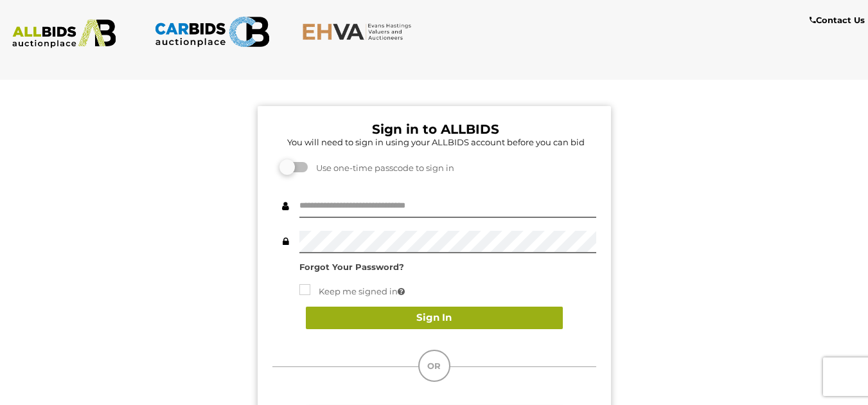  I want to click on img: EHVA.com.au, so click(360, 32).